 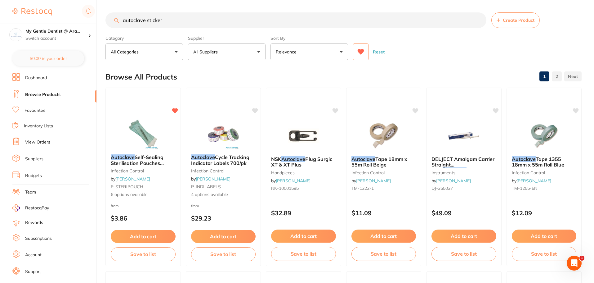 What do you see at coordinates (544, 213) in the screenshot?
I see `p: $12.09` at bounding box center [544, 213].